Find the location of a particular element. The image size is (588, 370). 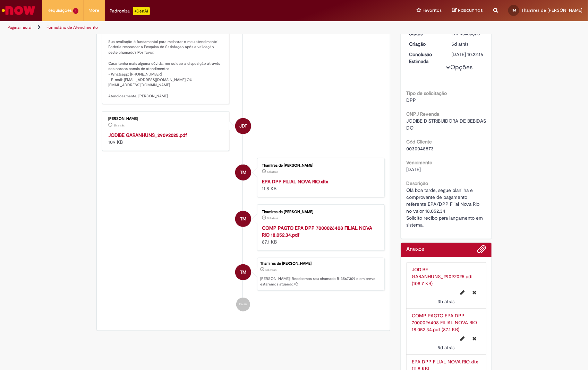

div: 25/09/2025 15:22:15 is located at coordinates (467, 44).